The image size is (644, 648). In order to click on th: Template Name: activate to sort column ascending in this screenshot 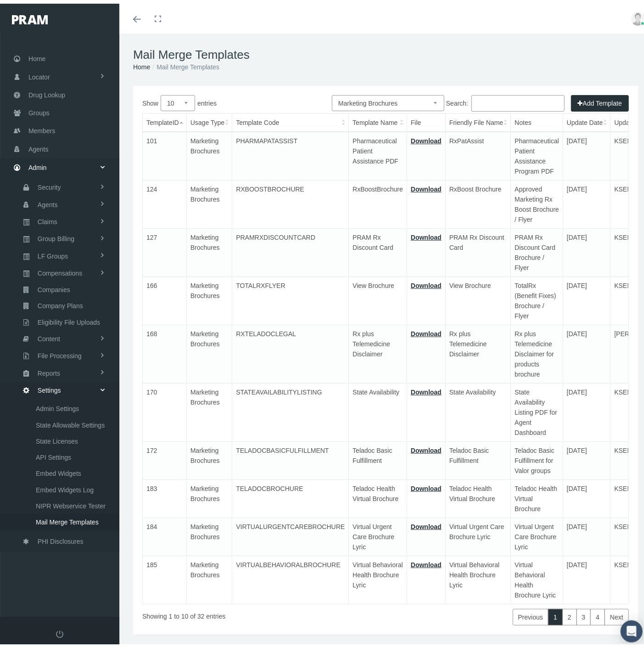, I will do `click(378, 119)`.